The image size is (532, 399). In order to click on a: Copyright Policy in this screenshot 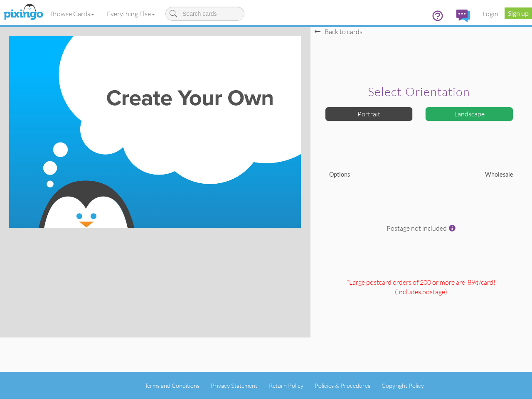, I will do `click(403, 385)`.